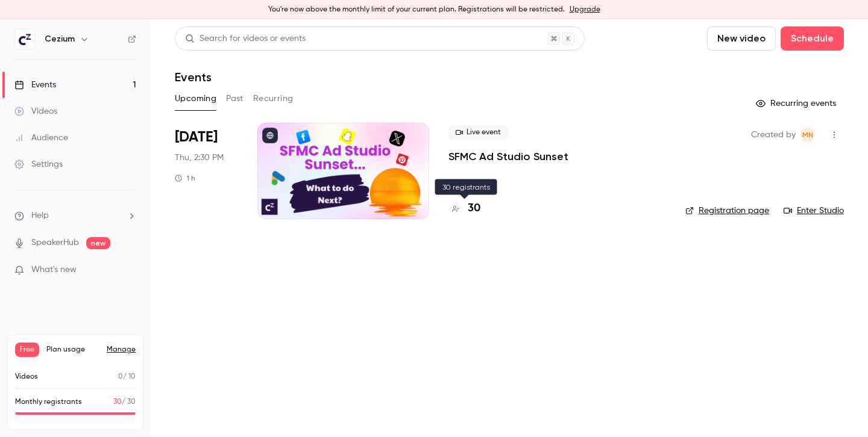 This screenshot has width=868, height=437. What do you see at coordinates (98, 243) in the screenshot?
I see `span: new` at bounding box center [98, 243].